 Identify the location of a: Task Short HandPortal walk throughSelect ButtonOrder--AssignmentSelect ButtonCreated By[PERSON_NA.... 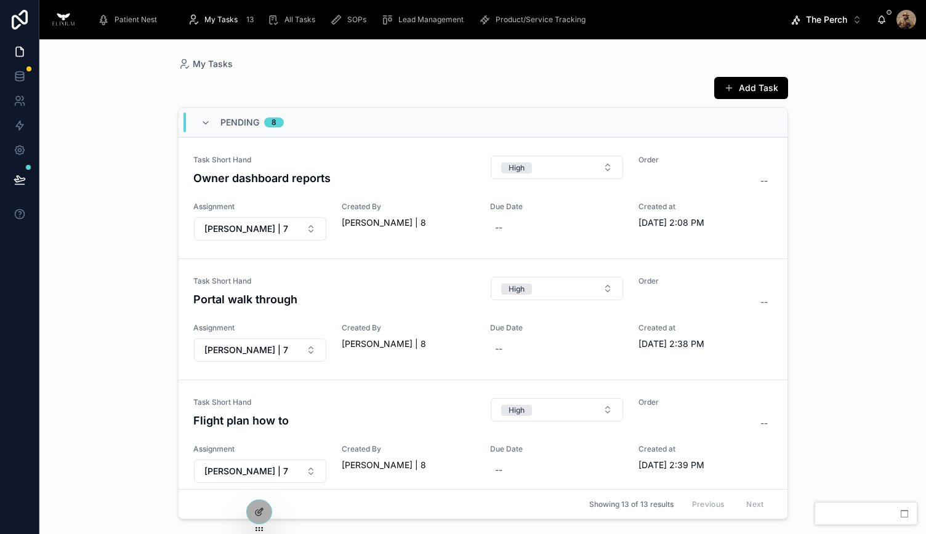
(483, 319).